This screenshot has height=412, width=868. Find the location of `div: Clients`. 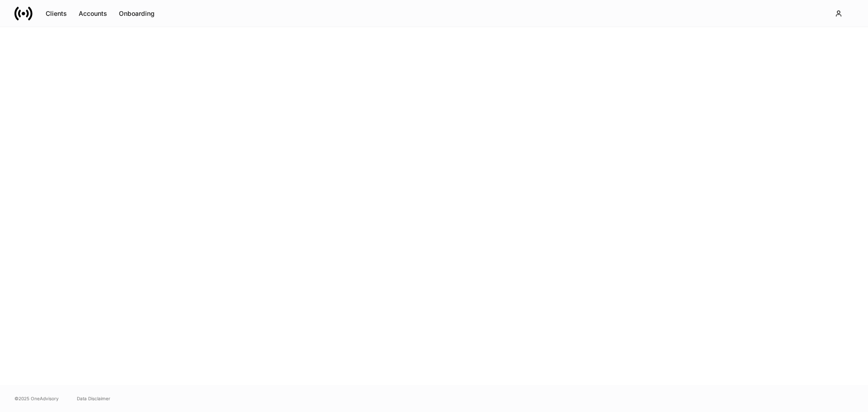

div: Clients is located at coordinates (56, 14).